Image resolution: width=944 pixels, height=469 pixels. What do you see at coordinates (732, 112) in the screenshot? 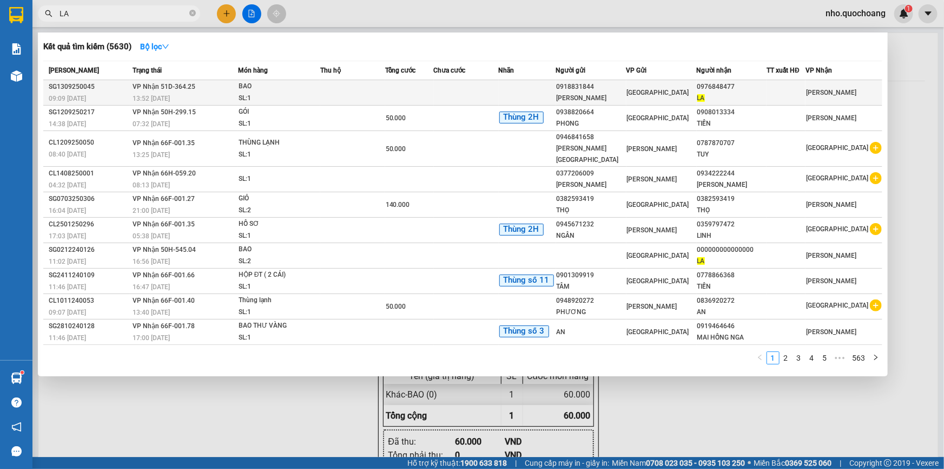
I see `div: 0908013334` at bounding box center [732, 112].